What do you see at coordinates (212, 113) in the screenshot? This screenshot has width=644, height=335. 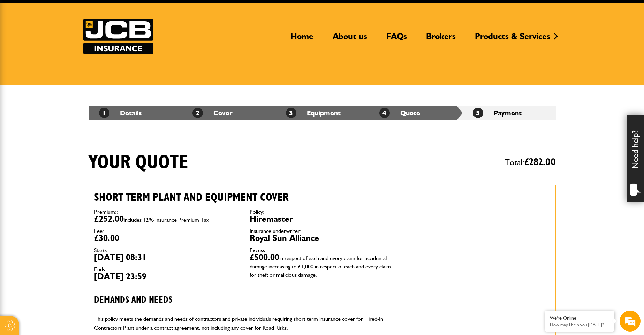 I see `a: 2Cover` at bounding box center [212, 113].